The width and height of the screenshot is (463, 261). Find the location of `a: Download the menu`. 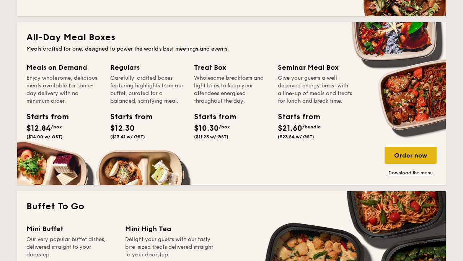

a: Download the menu is located at coordinates (411, 173).